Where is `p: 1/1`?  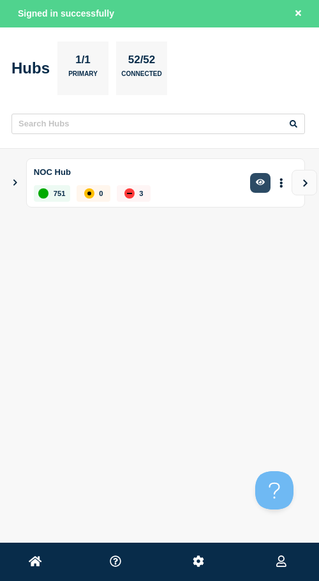 p: 1/1 is located at coordinates (83, 62).